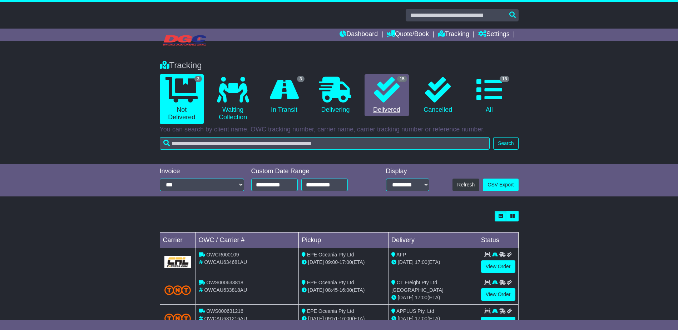 The height and width of the screenshot is (330, 678). What do you see at coordinates (402, 79) in the screenshot?
I see `span: 15` at bounding box center [402, 79].